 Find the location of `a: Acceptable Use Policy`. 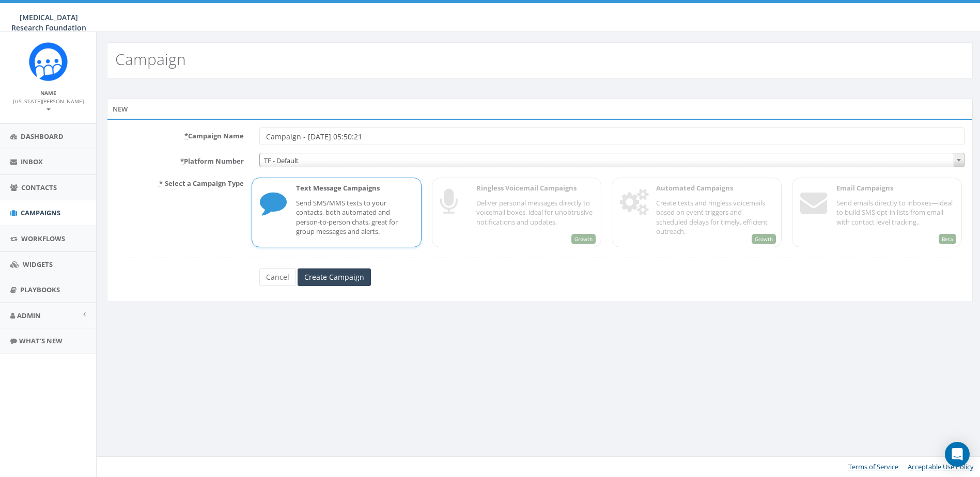

a: Acceptable Use Policy is located at coordinates (941, 467).